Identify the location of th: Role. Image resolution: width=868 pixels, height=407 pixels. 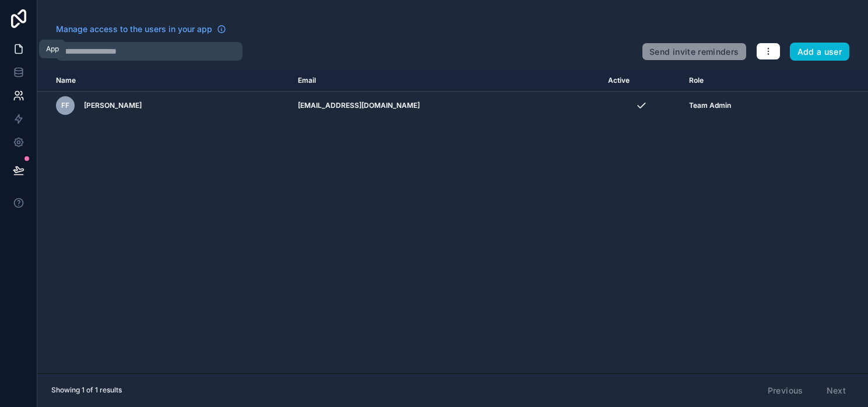
(745, 80).